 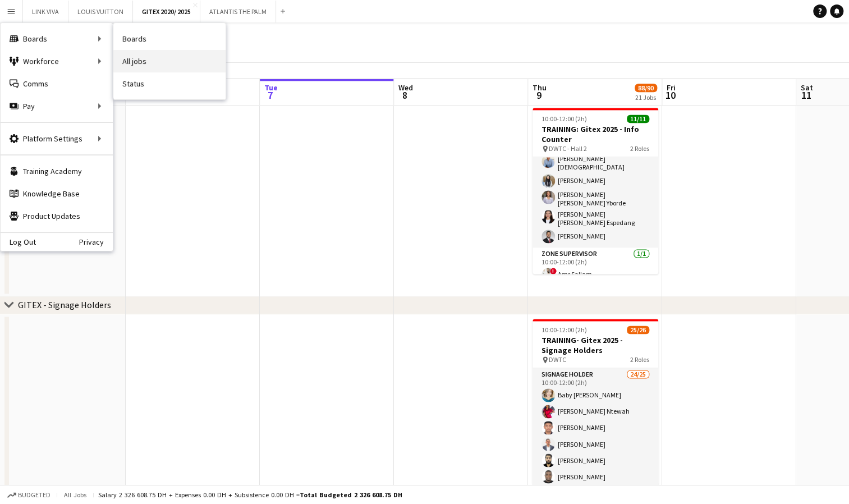 I want to click on div: Pay, so click(x=56, y=106).